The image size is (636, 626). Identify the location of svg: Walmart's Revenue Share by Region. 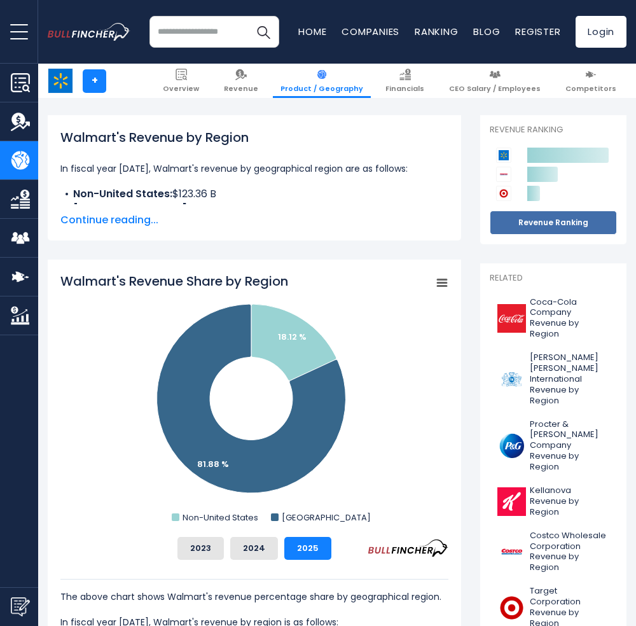
(254, 399).